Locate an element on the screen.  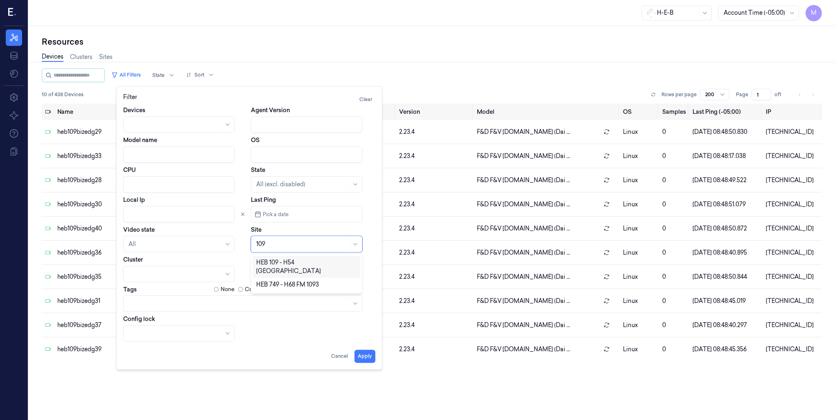
span: Pick a date is located at coordinates (275, 214).